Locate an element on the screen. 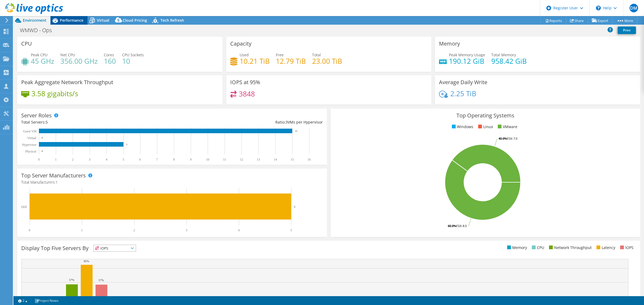 This screenshot has width=644, height=305. span: Net CPU is located at coordinates (68, 55).